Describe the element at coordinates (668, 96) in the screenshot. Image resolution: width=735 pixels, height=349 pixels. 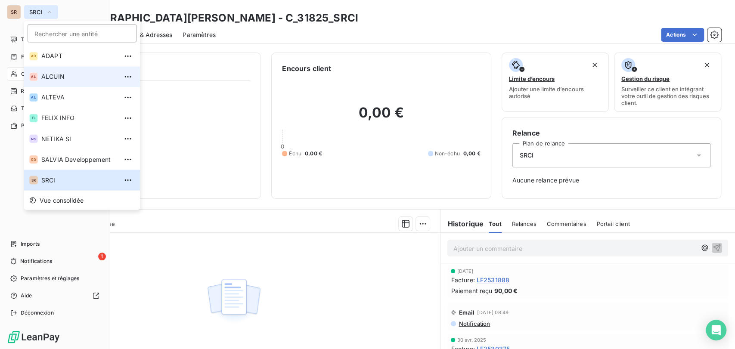
I see `span: Surveiller ce client en intégrant votre outil de gestion des risques client.` at that location.